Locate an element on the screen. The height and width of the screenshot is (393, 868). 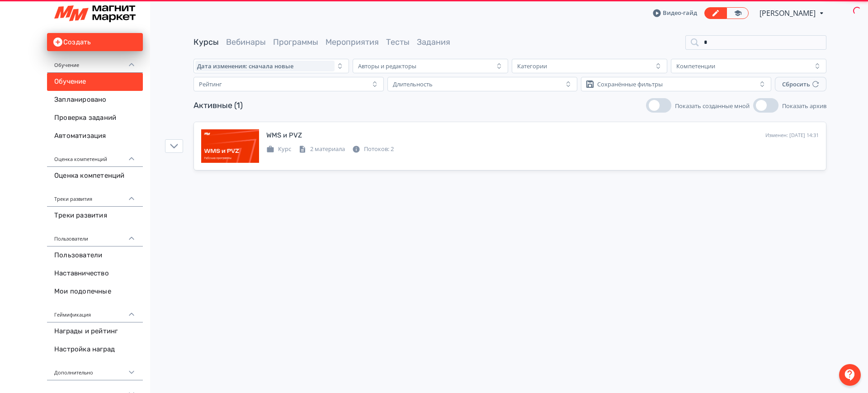
div: WMS и PVZ is located at coordinates (284, 135).